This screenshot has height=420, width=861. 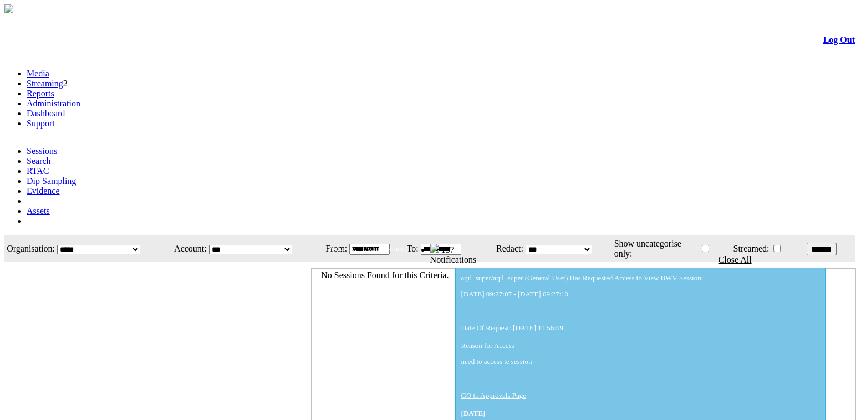 I want to click on a: Close All, so click(x=735, y=259).